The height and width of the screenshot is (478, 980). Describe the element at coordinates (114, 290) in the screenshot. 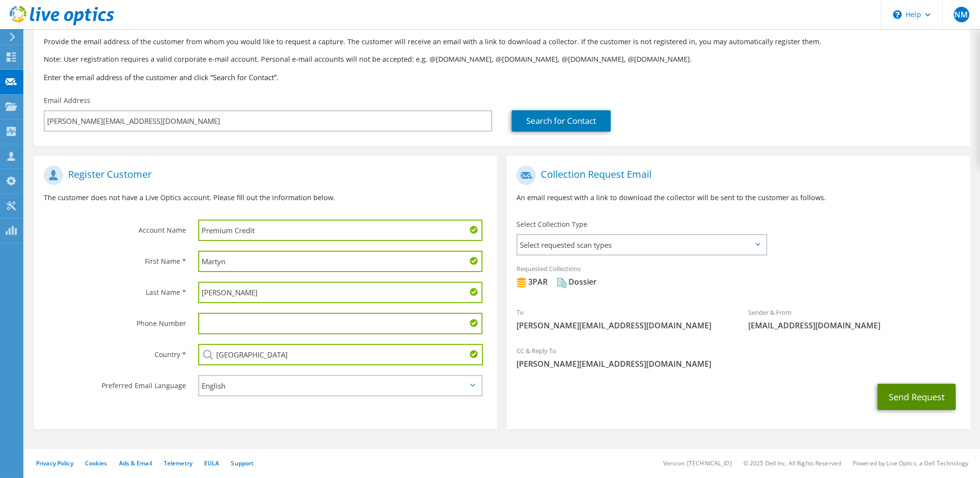

I see `label: Last Name *` at that location.